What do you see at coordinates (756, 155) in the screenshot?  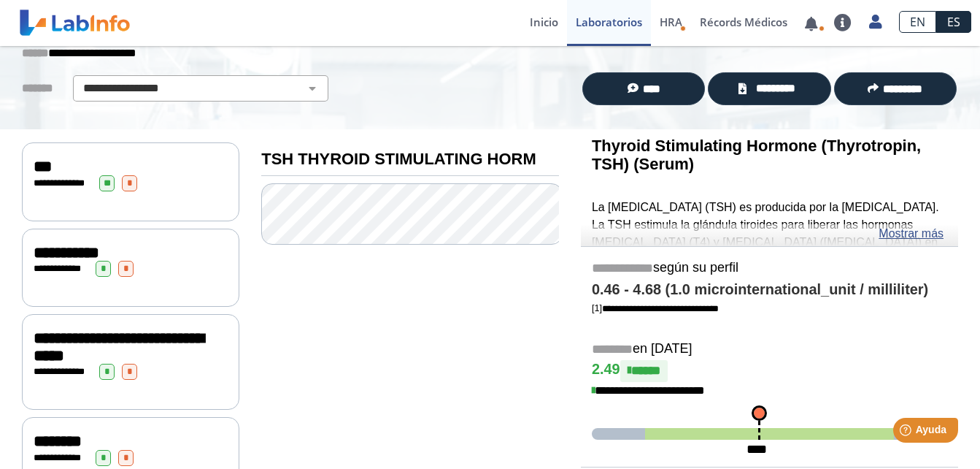 I see `b: Thyroid Stimulating Hormone (Thyrotropin, TSH) (Serum)` at bounding box center [756, 155].